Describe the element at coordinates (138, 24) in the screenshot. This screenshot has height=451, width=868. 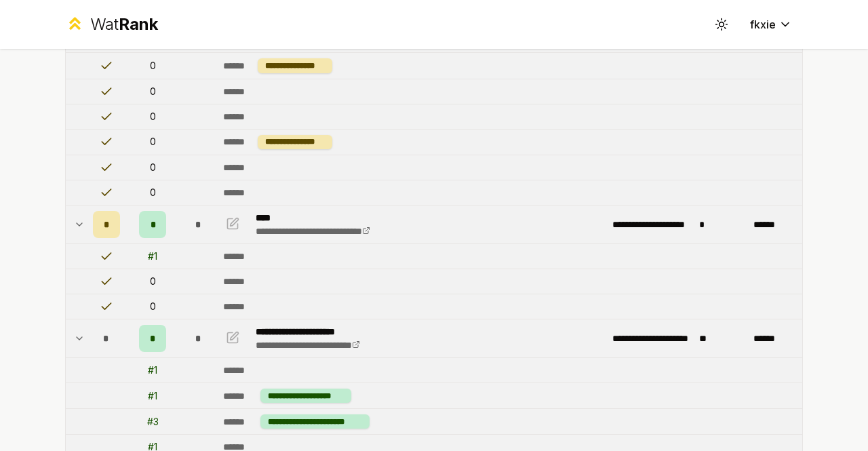
I see `span: Rank` at that location.